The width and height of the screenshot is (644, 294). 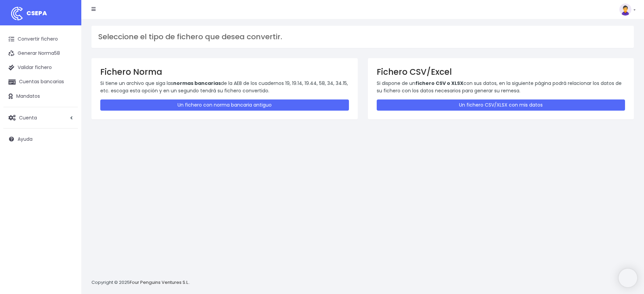 I want to click on a: Convertir fichero, so click(x=41, y=39).